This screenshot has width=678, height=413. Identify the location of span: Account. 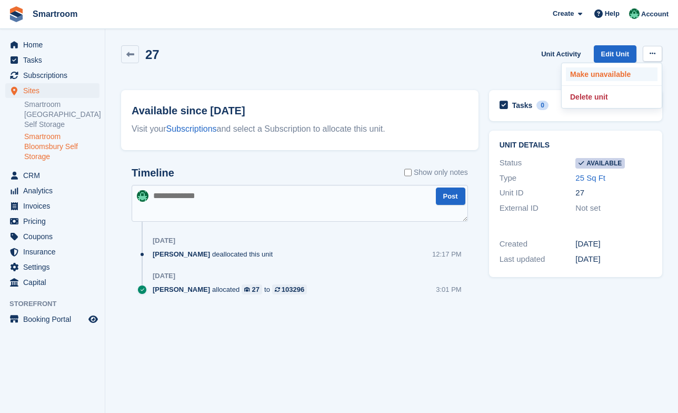
(655, 14).